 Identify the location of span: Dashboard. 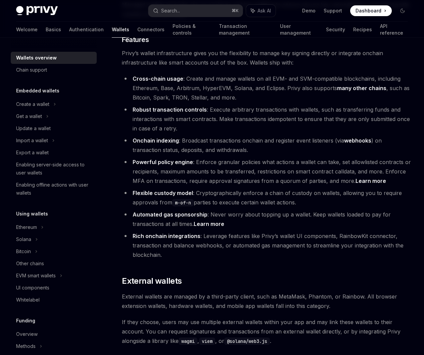
(369, 11).